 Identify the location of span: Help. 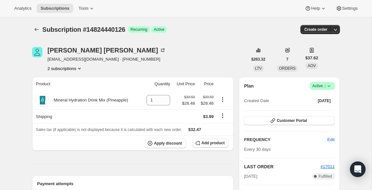
(316, 8).